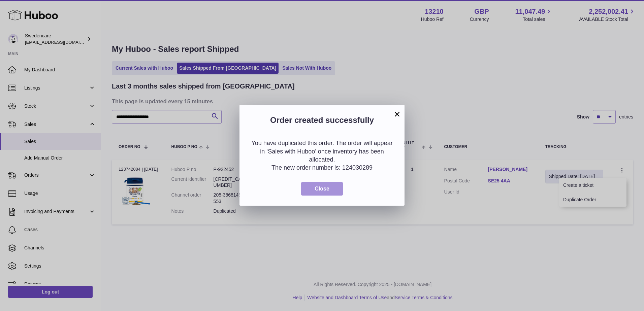 This screenshot has width=644, height=311. I want to click on p: The new order number is: 124030289, so click(322, 168).